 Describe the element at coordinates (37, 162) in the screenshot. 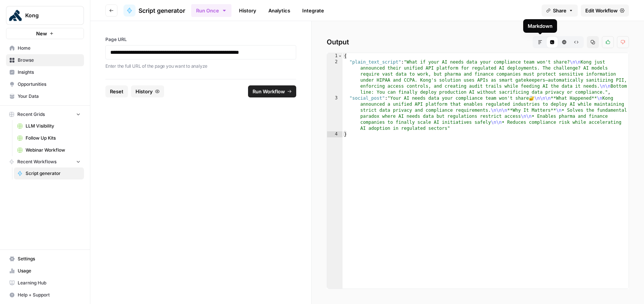

I see `span: Recent Workflows` at that location.